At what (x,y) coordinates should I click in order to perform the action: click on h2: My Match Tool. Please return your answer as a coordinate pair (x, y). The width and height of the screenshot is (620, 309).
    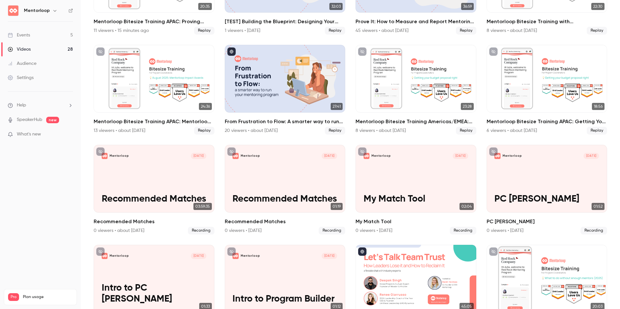
    Looking at the image, I should click on (416, 222).